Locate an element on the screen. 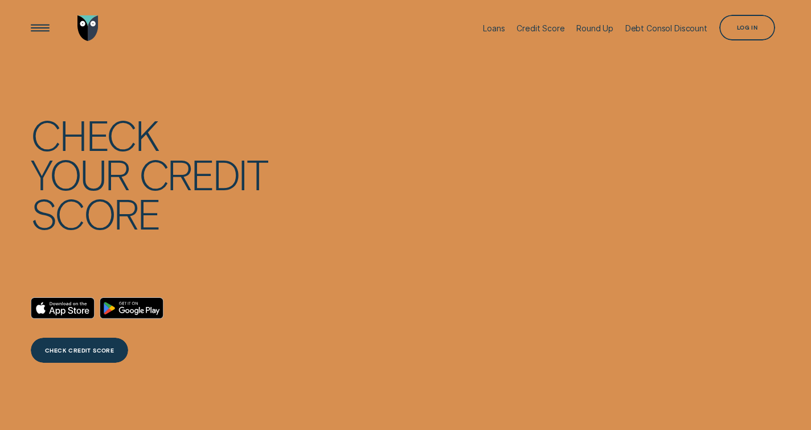 The height and width of the screenshot is (430, 811). div: Round Up is located at coordinates (594, 28).